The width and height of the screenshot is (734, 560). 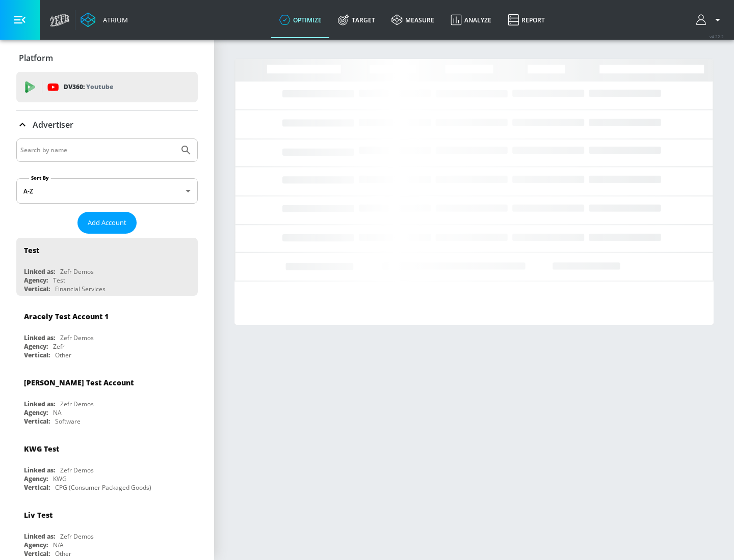 I want to click on div: NA, so click(x=57, y=413).